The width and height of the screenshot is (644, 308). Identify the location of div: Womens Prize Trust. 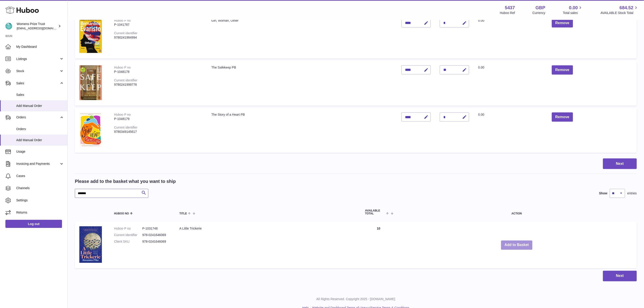
(37, 26).